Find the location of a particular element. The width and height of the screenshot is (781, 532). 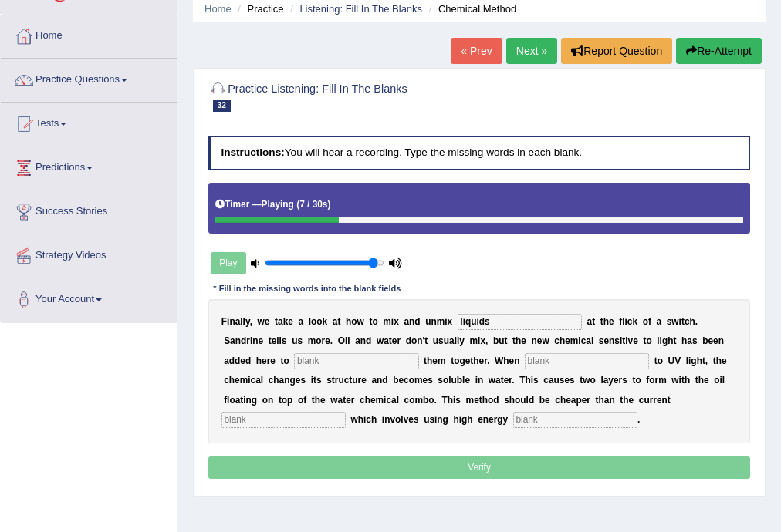

b: v is located at coordinates (630, 341).